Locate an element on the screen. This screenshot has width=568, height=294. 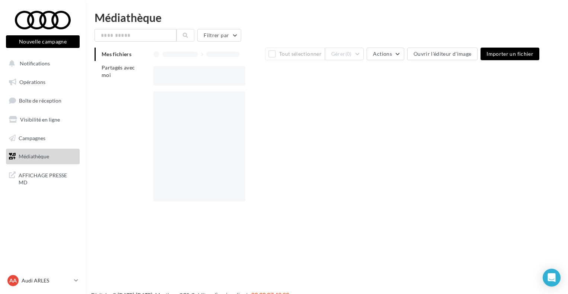
span: Médiathèque is located at coordinates (34, 156).